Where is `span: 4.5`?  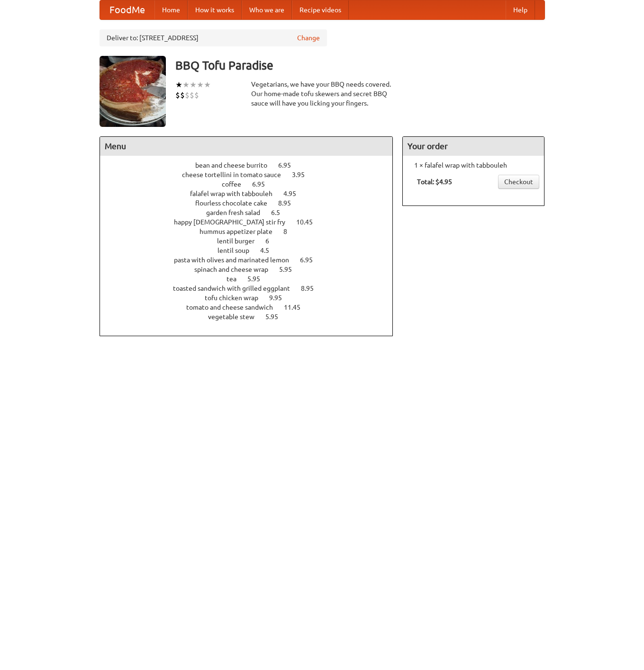
span: 4.5 is located at coordinates (269, 251).